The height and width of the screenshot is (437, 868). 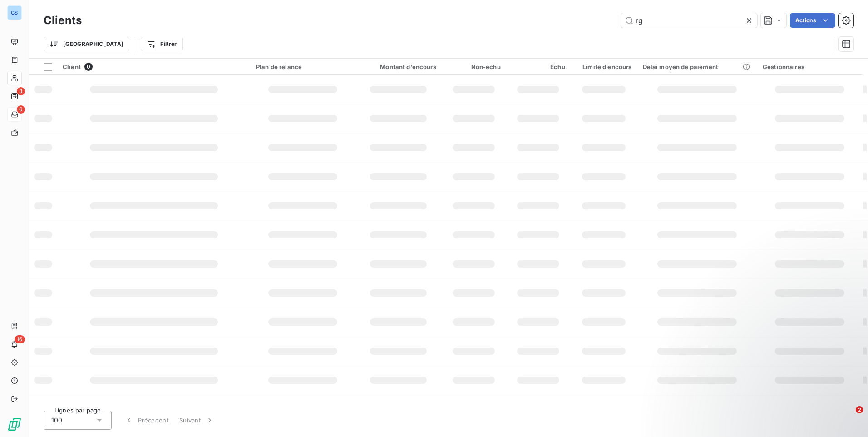 I want to click on div: Délai moyen de paiement, so click(x=697, y=67).